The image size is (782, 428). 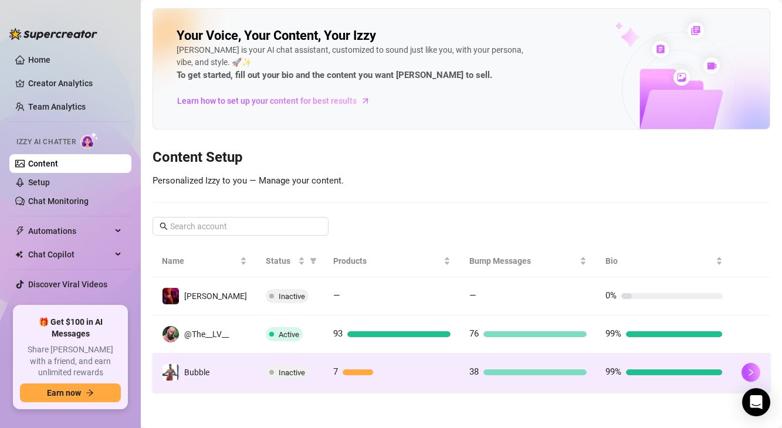 I want to click on span: 38, so click(x=474, y=372).